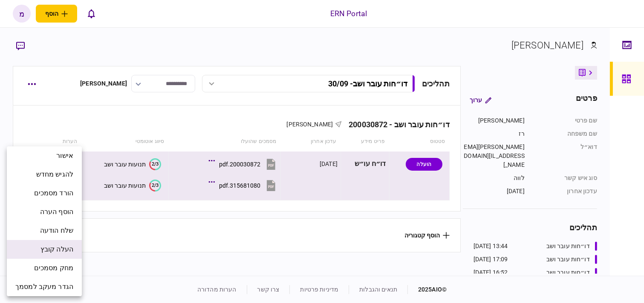 The height and width of the screenshot is (303, 644). I want to click on span: הוסף הערה, so click(57, 212).